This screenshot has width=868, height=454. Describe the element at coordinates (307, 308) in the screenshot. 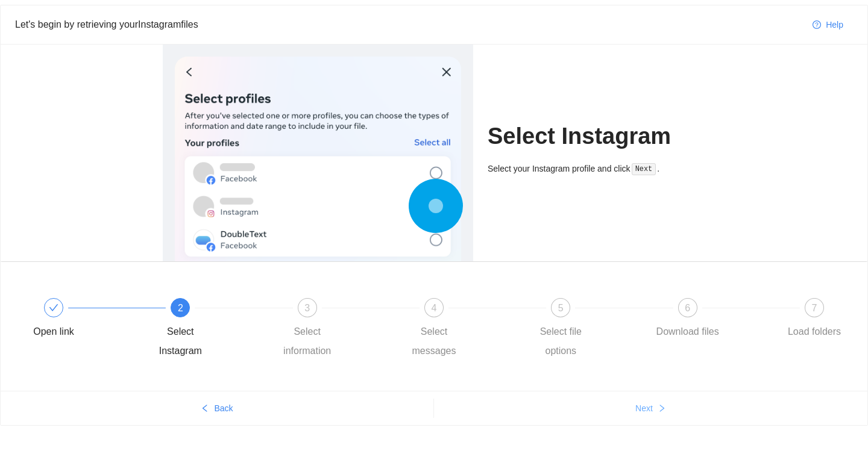

I see `span: 3` at that location.